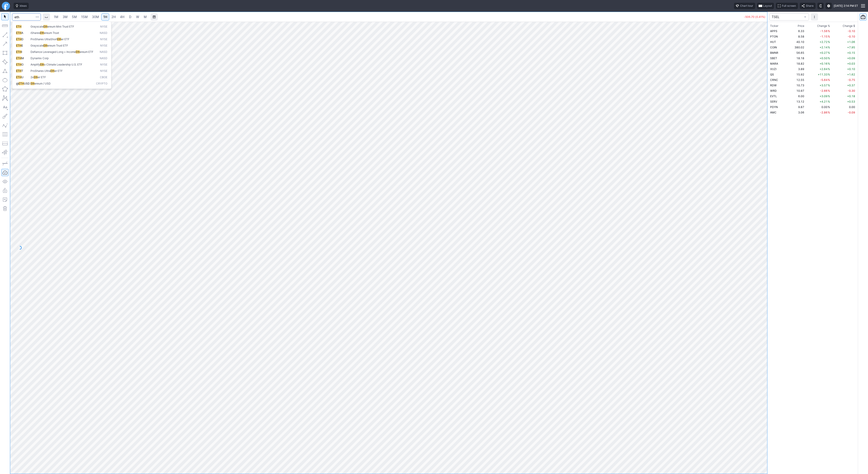 The image size is (868, 474). Describe the element at coordinates (774, 36) in the screenshot. I see `span: PTON` at that location.